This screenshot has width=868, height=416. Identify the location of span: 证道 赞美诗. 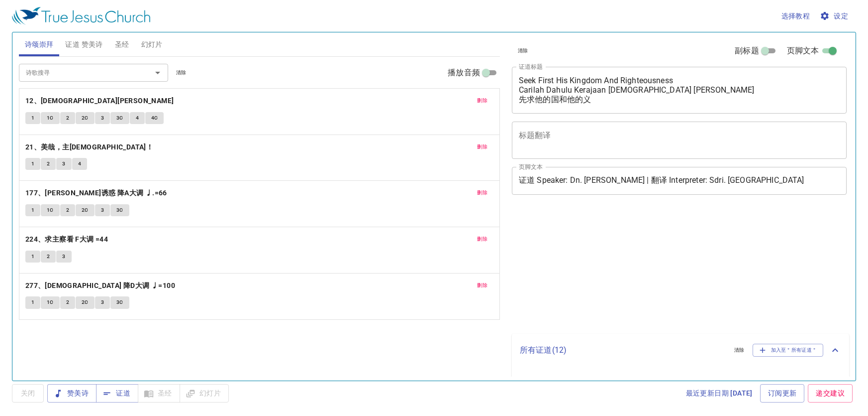
(83, 45).